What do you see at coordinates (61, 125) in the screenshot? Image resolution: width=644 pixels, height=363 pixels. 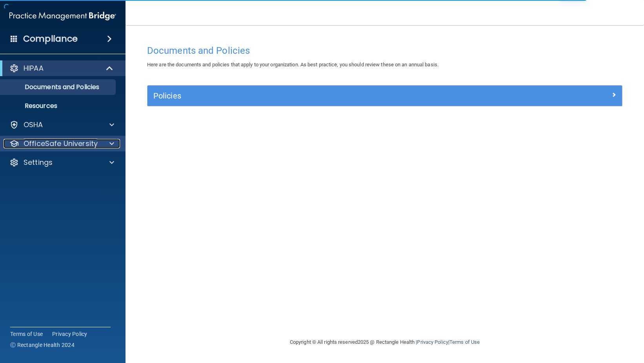 I see `a: OSHA` at bounding box center [61, 125].